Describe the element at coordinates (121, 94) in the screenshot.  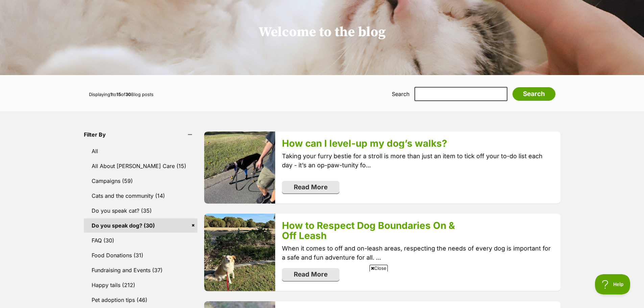
I see `span: Displaying to of Blog posts` at that location.